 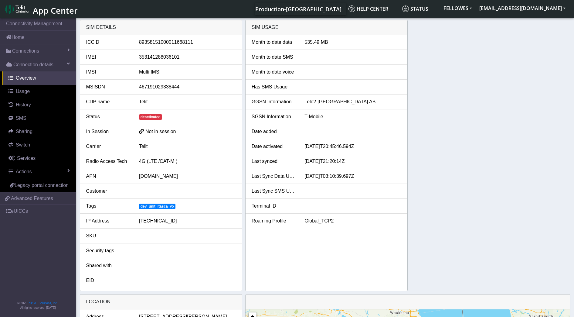 What do you see at coordinates (274, 102) in the screenshot?
I see `div: GGSN Information` at bounding box center [274, 102].